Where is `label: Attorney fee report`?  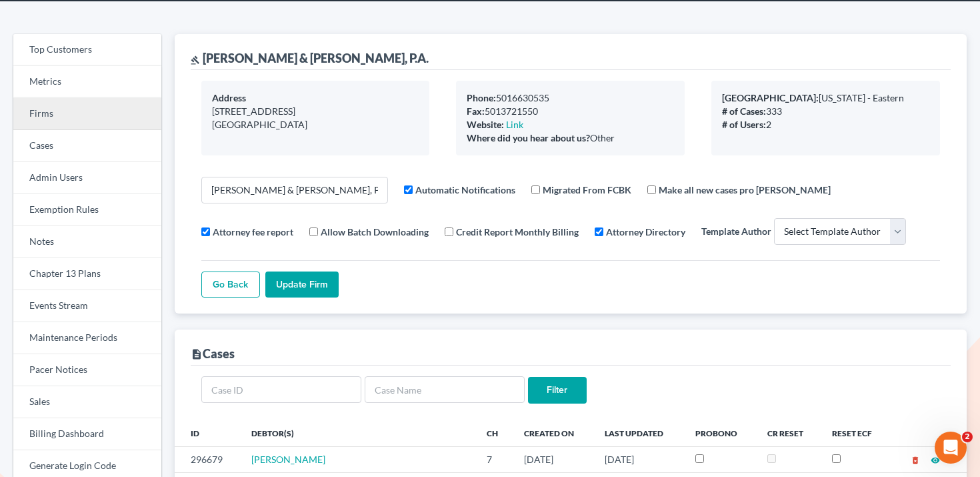 label: Attorney fee report is located at coordinates (253, 231).